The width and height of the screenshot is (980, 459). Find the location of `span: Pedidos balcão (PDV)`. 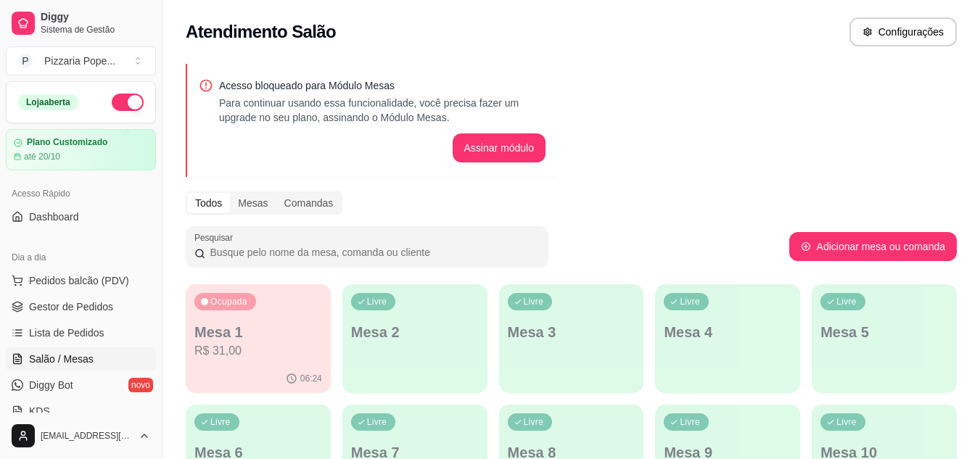

span: Pedidos balcão (PDV) is located at coordinates (79, 280).